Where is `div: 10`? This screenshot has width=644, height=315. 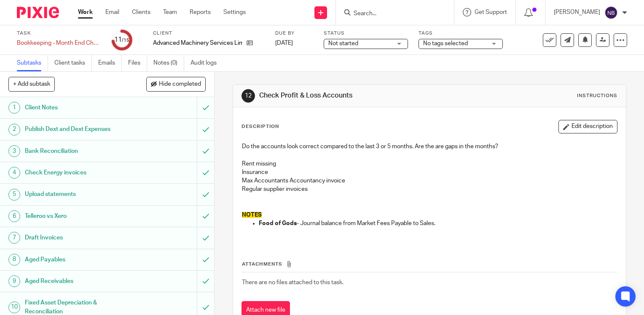 div: 10 is located at coordinates (14, 308).